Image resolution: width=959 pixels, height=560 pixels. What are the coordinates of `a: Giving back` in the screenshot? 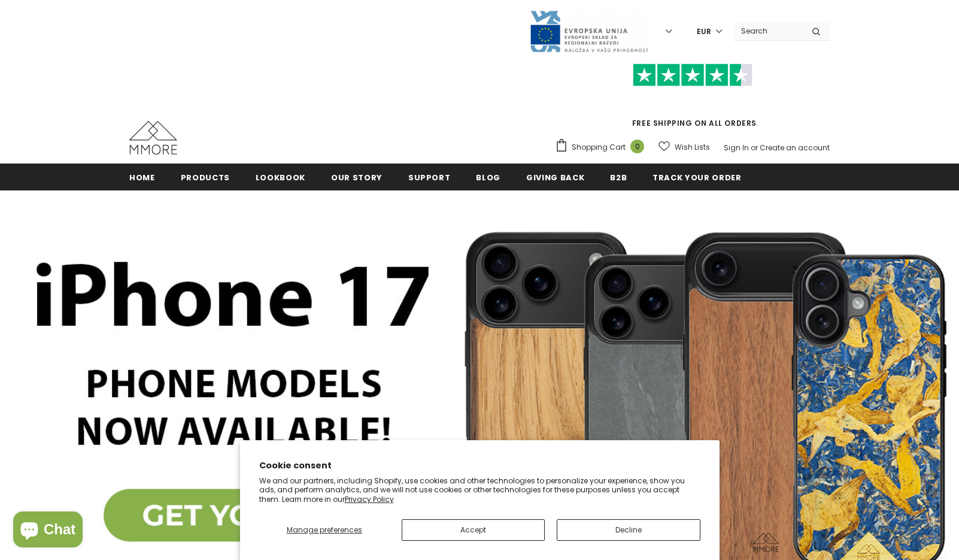 It's located at (554, 177).